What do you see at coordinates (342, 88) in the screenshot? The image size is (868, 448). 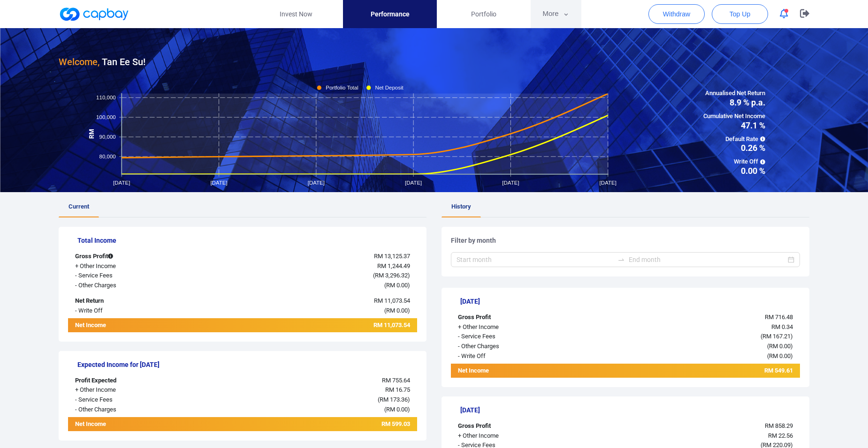 I see `tspan: Portfolio Total` at bounding box center [342, 88].